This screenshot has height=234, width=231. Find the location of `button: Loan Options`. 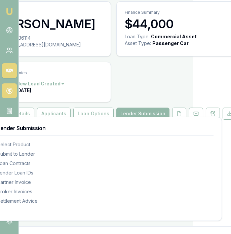

button: Loan Options is located at coordinates (93, 113).